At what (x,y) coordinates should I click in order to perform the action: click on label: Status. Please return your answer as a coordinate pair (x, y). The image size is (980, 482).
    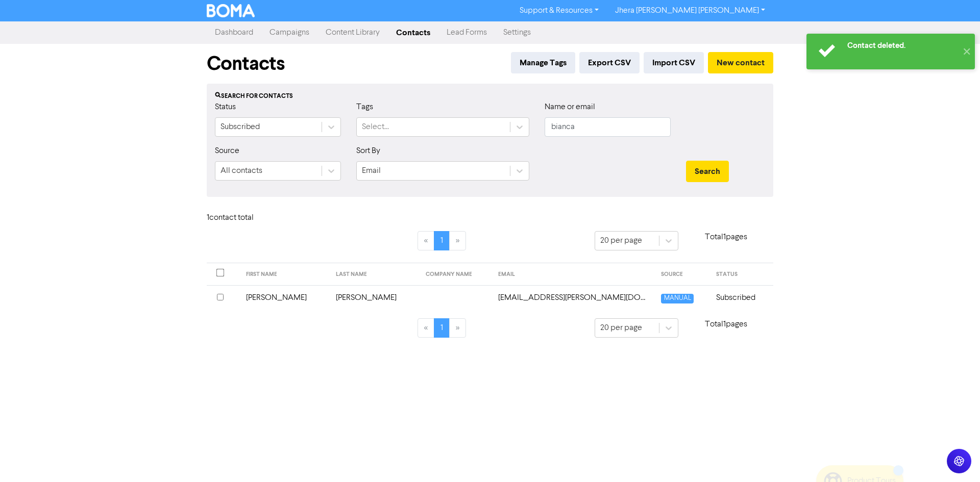
    Looking at the image, I should click on (225, 107).